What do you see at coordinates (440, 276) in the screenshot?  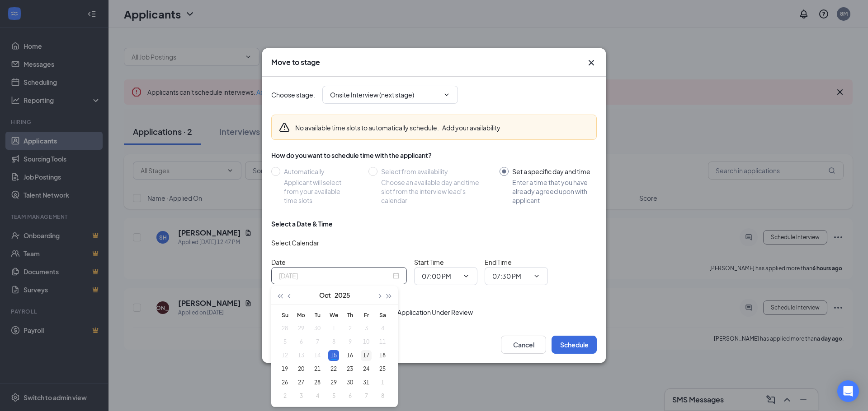 I see `input: Start time` at bounding box center [440, 276].